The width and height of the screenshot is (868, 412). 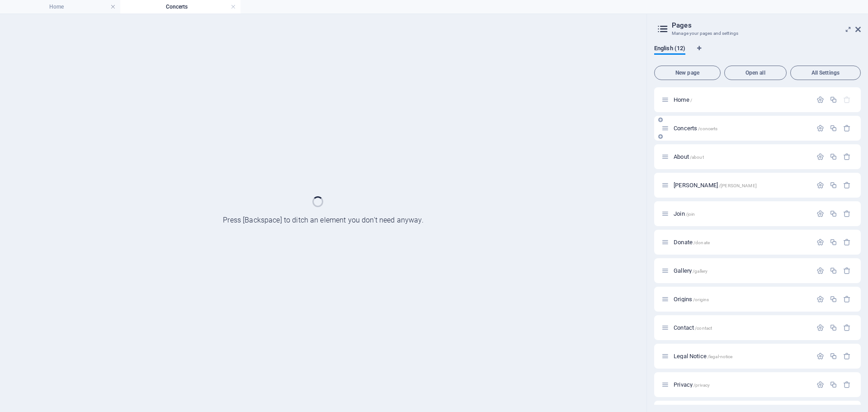 I want to click on span: English (12), so click(x=669, y=49).